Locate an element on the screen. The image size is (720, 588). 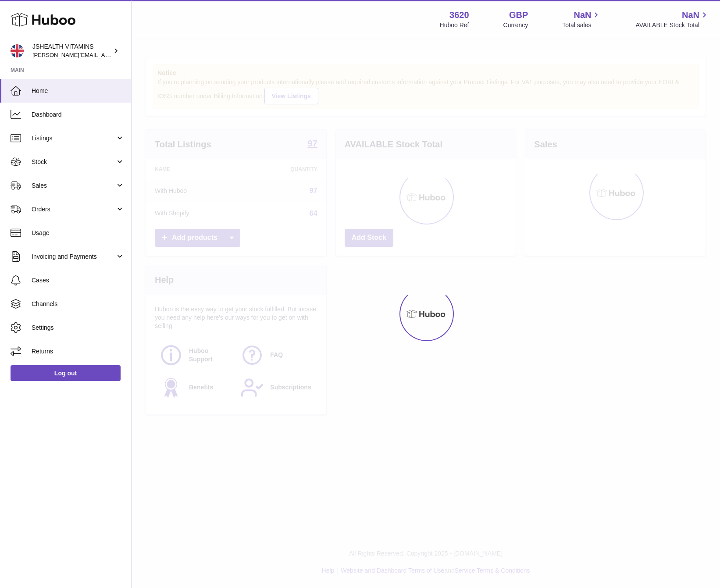
span: Stock is located at coordinates (73, 162).